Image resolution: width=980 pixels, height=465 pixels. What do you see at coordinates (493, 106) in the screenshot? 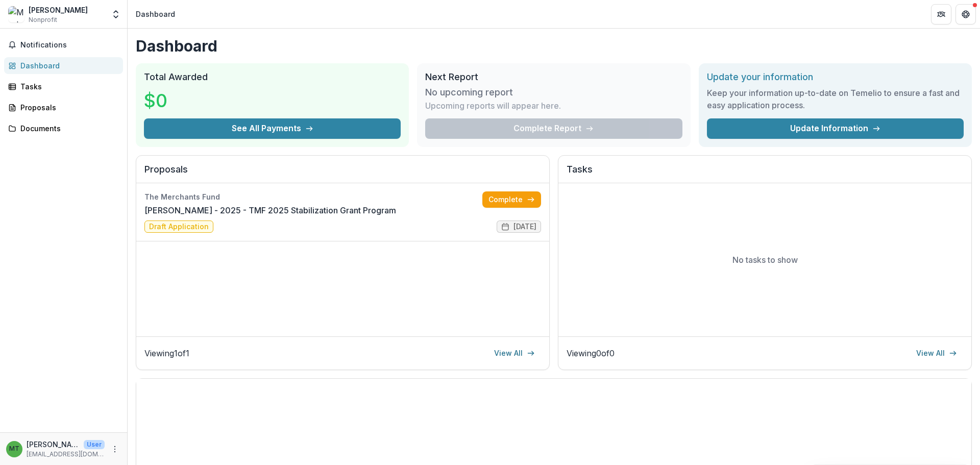
I see `p: Upcoming reports will appear here.` at bounding box center [493, 106].